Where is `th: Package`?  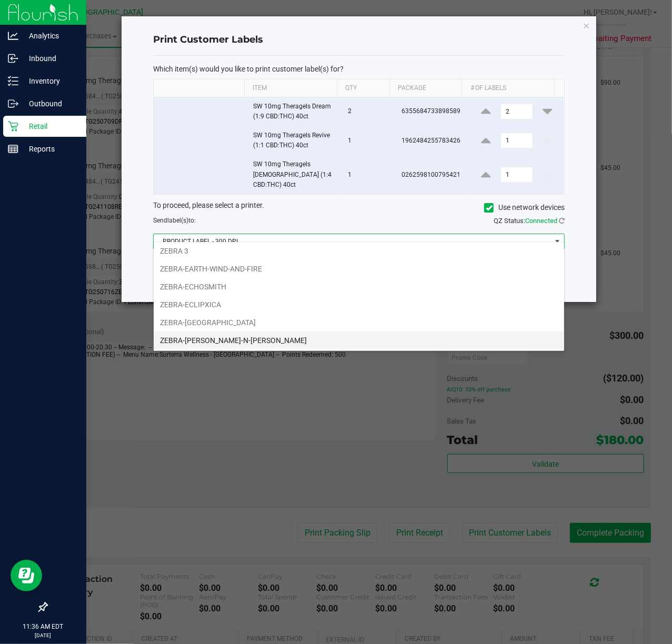 th: Package is located at coordinates (426, 88).